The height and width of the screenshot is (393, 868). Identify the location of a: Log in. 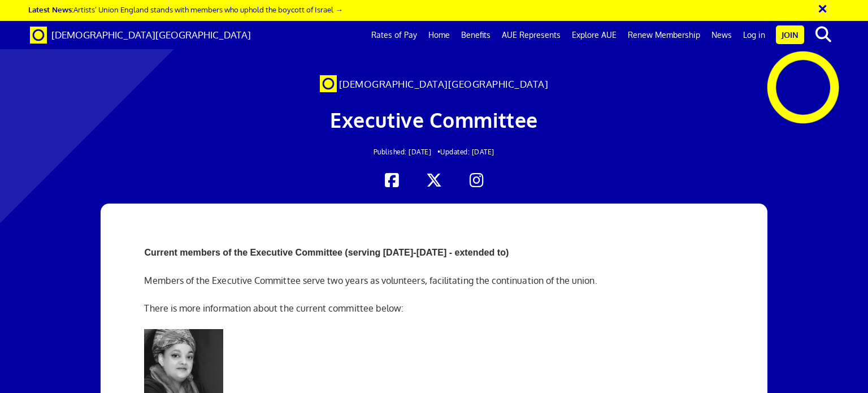
(754, 35).